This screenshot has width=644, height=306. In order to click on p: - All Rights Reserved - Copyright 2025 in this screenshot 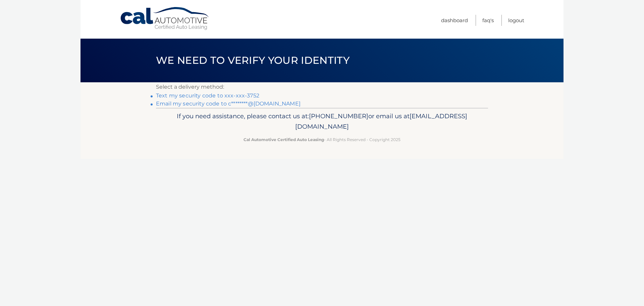, I will do `click(322, 139)`.